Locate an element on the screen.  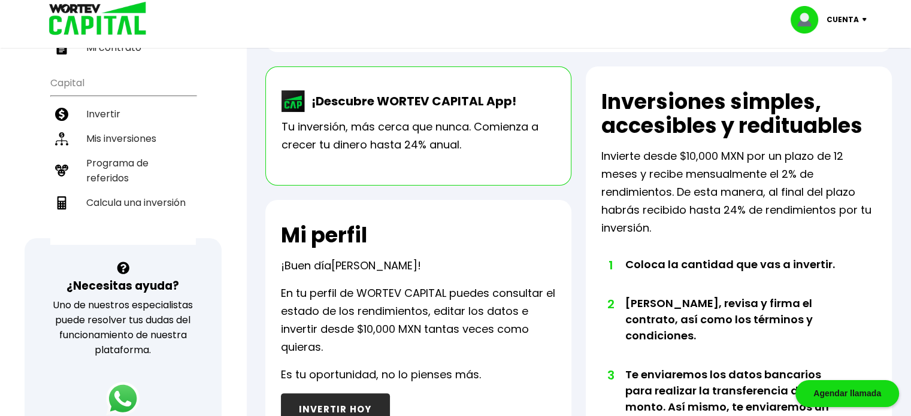
span: 1 is located at coordinates (611, 265).